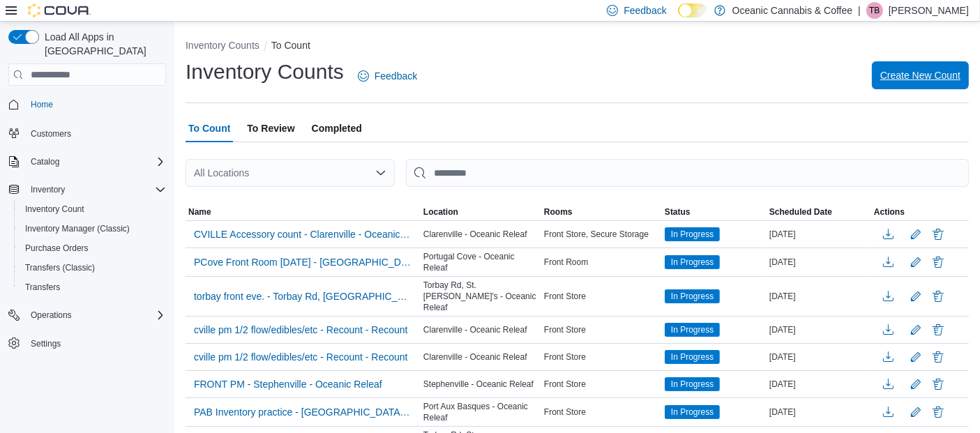  What do you see at coordinates (819, 213) in the screenshot?
I see `button: Scheduled Date` at bounding box center [819, 213].